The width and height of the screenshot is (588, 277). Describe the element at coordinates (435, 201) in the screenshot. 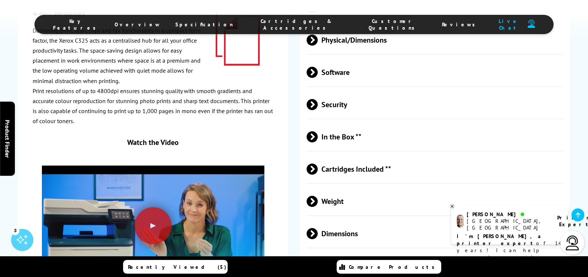

I see `span: Weight` at that location.